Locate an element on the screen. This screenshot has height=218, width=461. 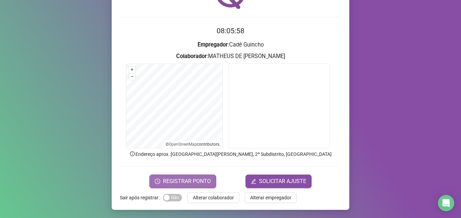
strong: Empregador is located at coordinates (212, 44).